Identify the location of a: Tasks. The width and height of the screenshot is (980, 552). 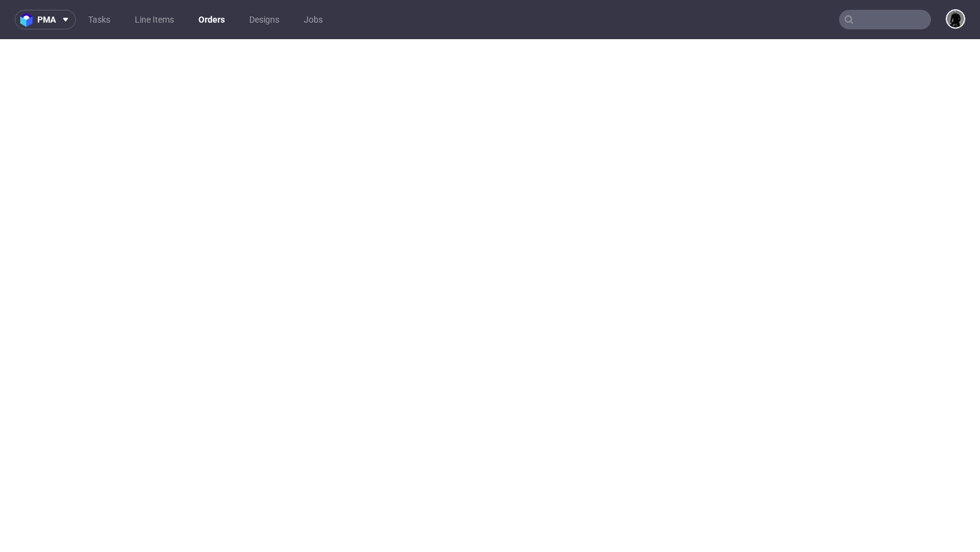
(99, 19).